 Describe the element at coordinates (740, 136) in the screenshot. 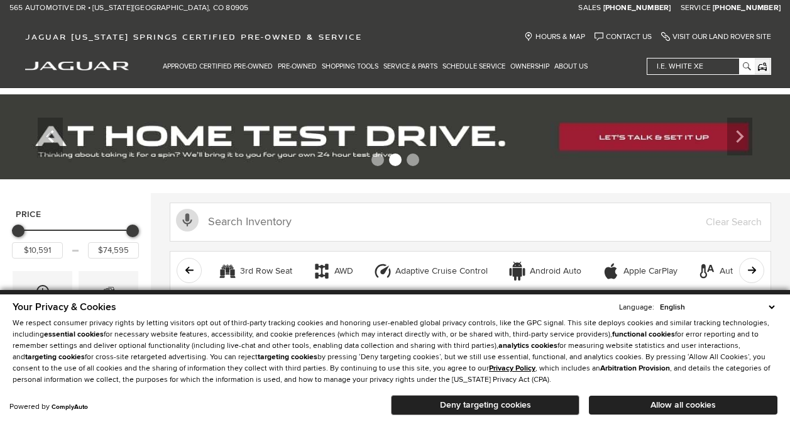

I see `div: Next` at that location.